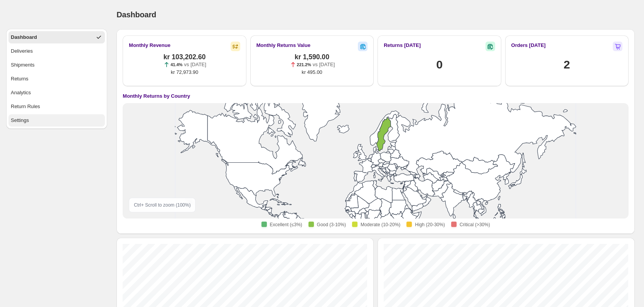 The width and height of the screenshot is (644, 307). I want to click on div: Deliveries, so click(22, 51).